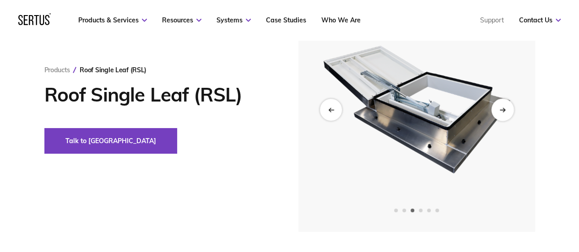 The width and height of the screenshot is (579, 252). I want to click on div: Next slide, so click(502, 109).